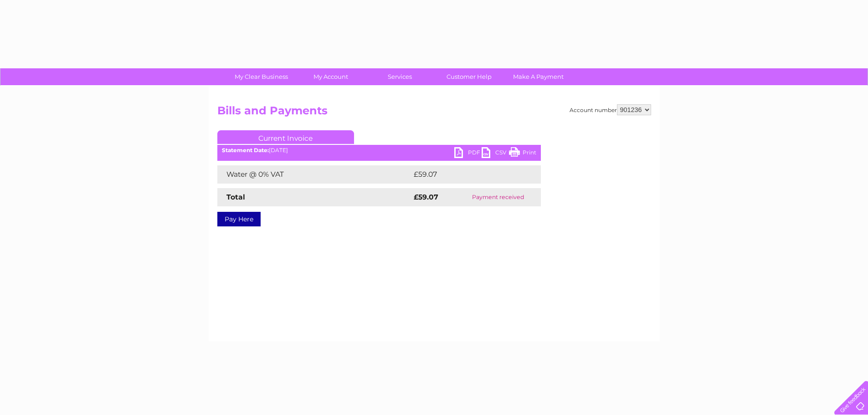 This screenshot has height=415, width=868. Describe the element at coordinates (469, 76) in the screenshot. I see `a: Customer Help` at that location.